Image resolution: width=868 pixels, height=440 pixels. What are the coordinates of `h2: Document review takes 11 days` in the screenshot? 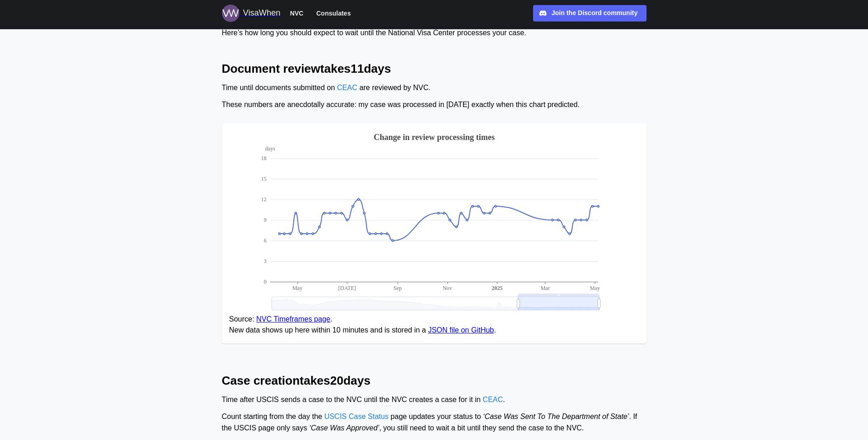 It's located at (434, 69).